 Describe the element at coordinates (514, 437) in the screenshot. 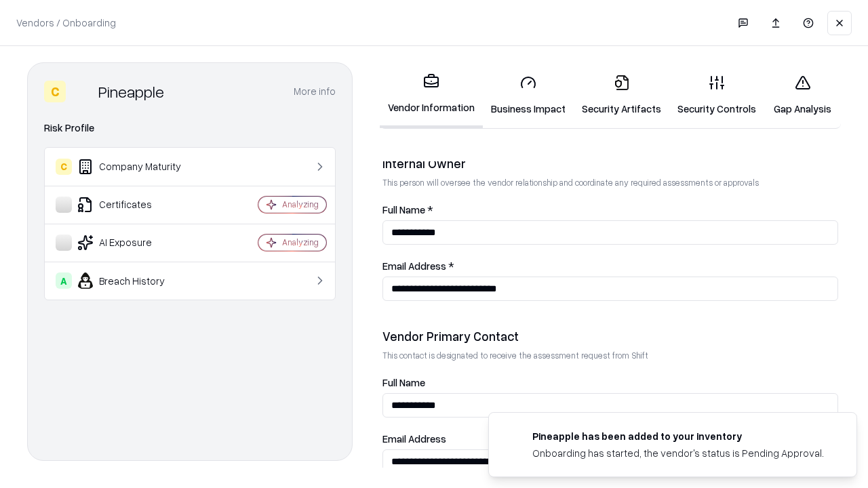

I see `img: pineappleenergy.com` at that location.